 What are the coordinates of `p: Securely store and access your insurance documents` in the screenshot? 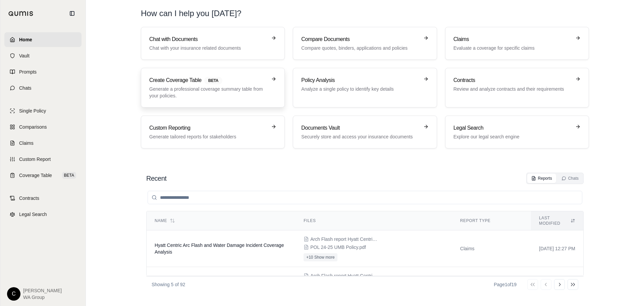 It's located at (360, 136).